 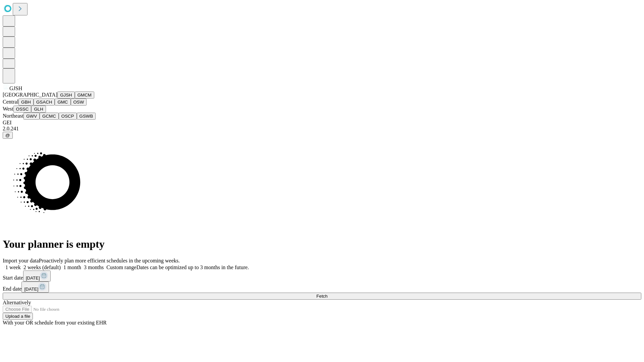 I want to click on span: Fetch, so click(x=322, y=296).